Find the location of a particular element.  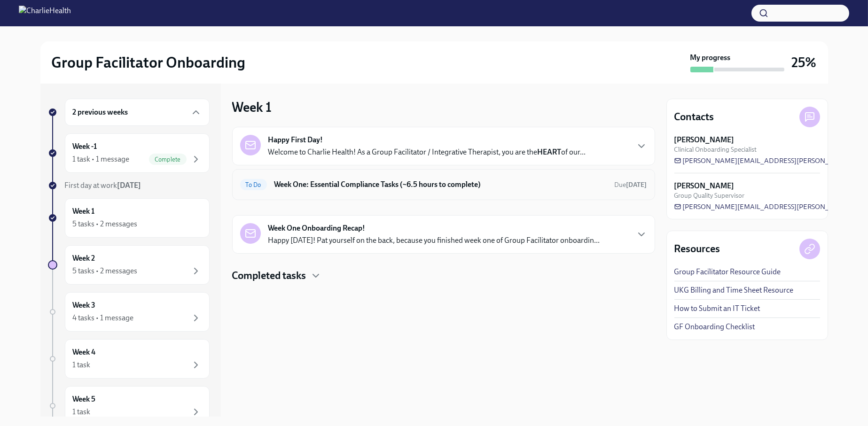

span: October 6th, 2025 09:00 is located at coordinates (630, 184).